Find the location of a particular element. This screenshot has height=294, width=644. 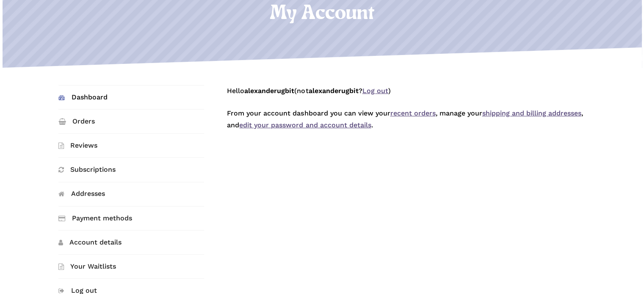

a: Payment methods is located at coordinates (132, 218).